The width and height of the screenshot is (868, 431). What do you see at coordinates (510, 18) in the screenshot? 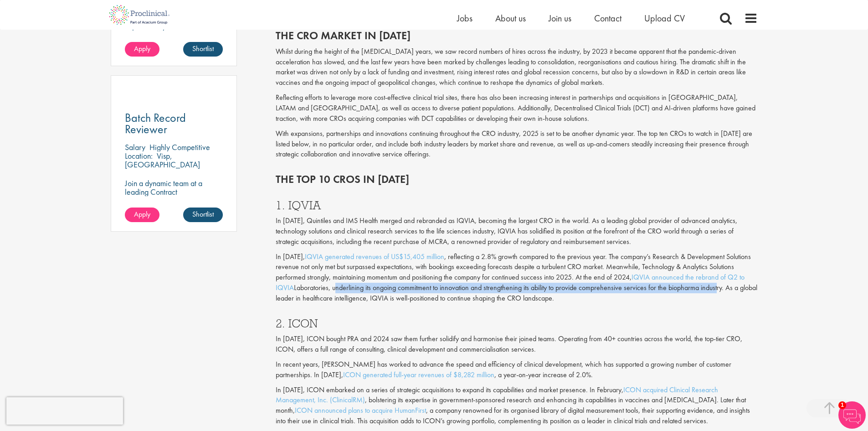
I see `a: About us` at bounding box center [510, 18].